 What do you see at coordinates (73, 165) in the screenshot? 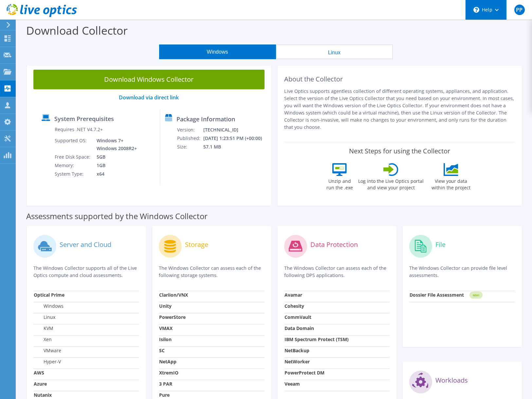
I see `td: Memory:` at bounding box center [73, 165].